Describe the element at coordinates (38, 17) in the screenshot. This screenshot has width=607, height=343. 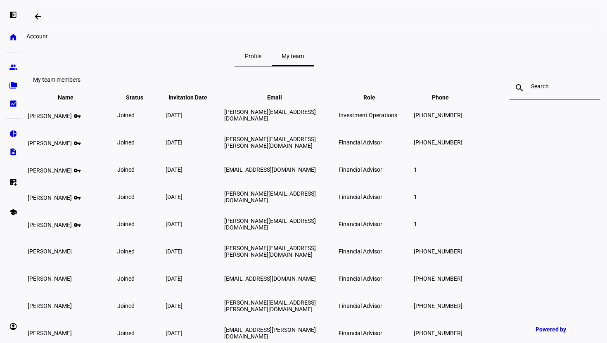
I see `mat-icon: arrow_backwards` at that location.